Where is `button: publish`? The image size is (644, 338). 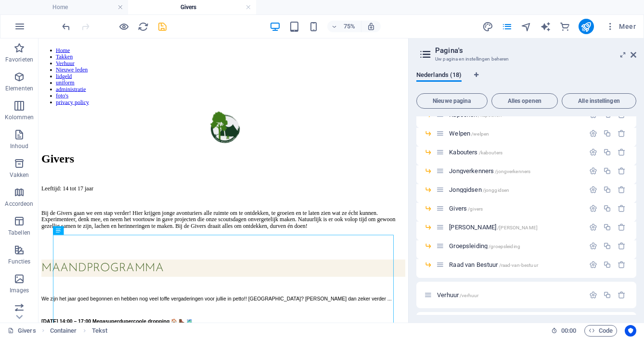
button: publish is located at coordinates (586, 27).